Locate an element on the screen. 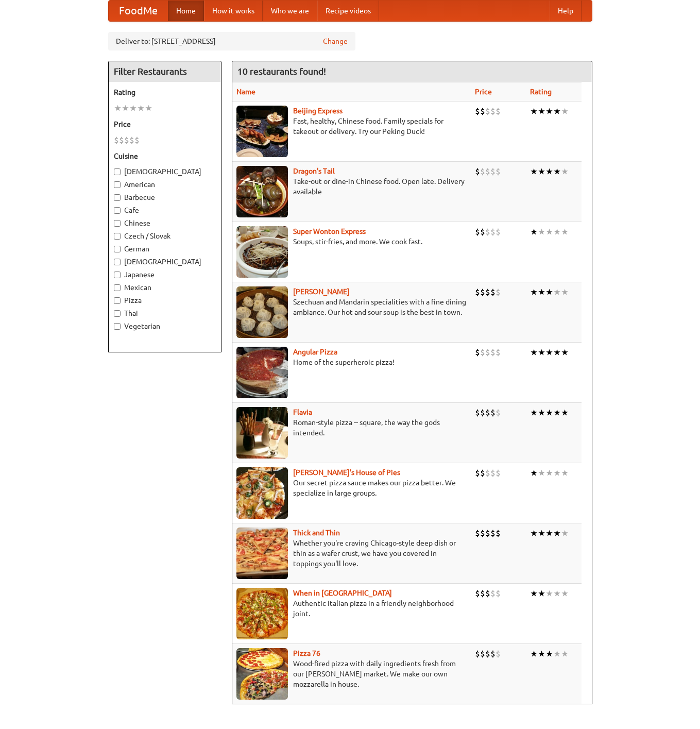 This screenshot has height=729, width=700. label: Mexican is located at coordinates (165, 288).